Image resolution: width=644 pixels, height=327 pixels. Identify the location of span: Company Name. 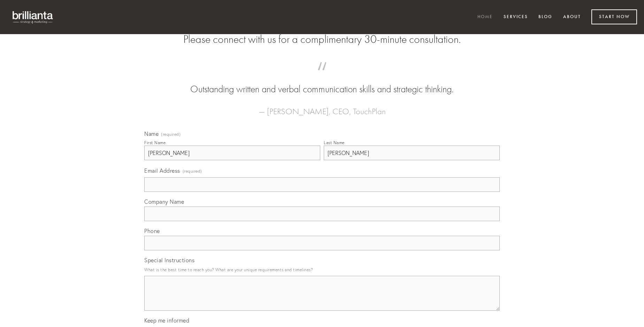
(164, 202).